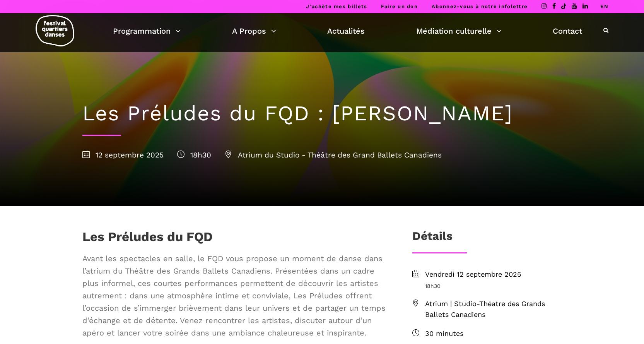 The image size is (644, 344). Describe the element at coordinates (493, 309) in the screenshot. I see `span: Atrium | Studio-Théatre des Grands Ballets Canadiens` at that location.